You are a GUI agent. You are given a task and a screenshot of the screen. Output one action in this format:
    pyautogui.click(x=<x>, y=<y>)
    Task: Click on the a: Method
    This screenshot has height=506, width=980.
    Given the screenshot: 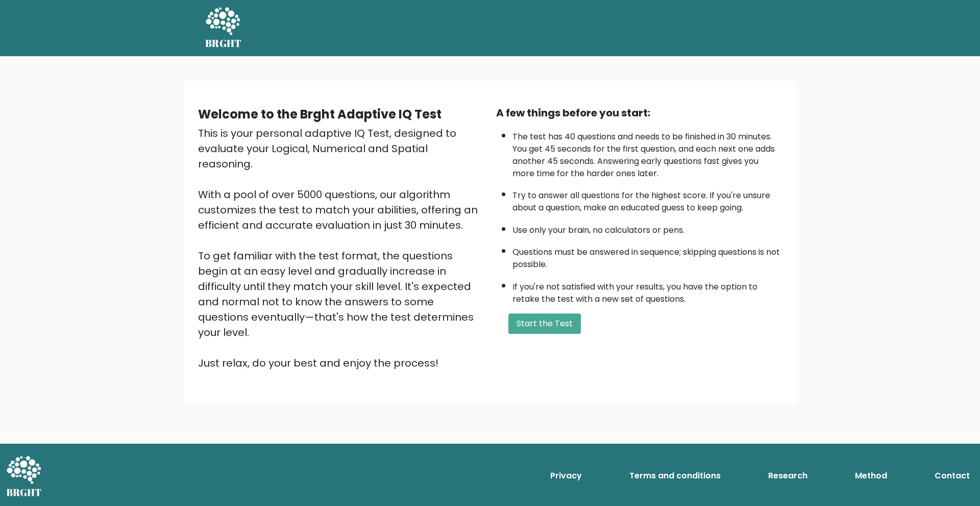 What is the action you would take?
    pyautogui.click(x=870, y=476)
    